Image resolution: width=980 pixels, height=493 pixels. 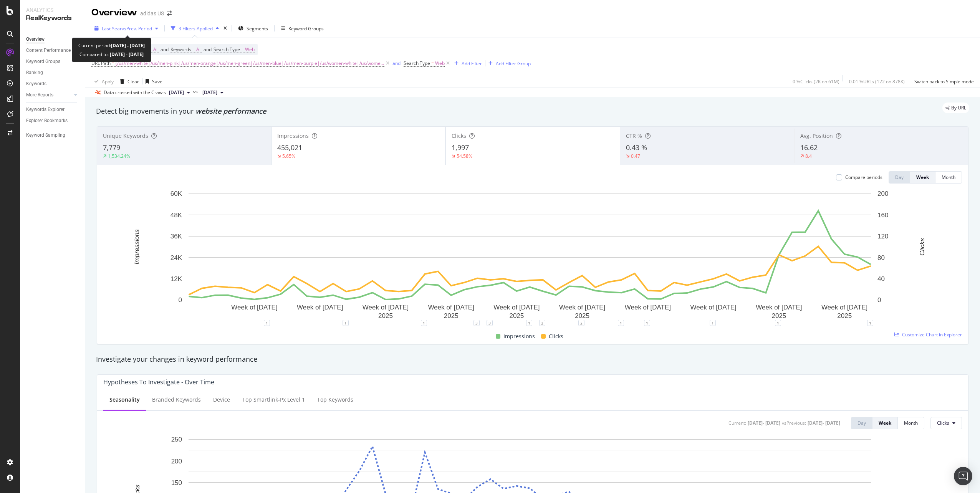 I want to click on div: Top Keywords, so click(x=335, y=399).